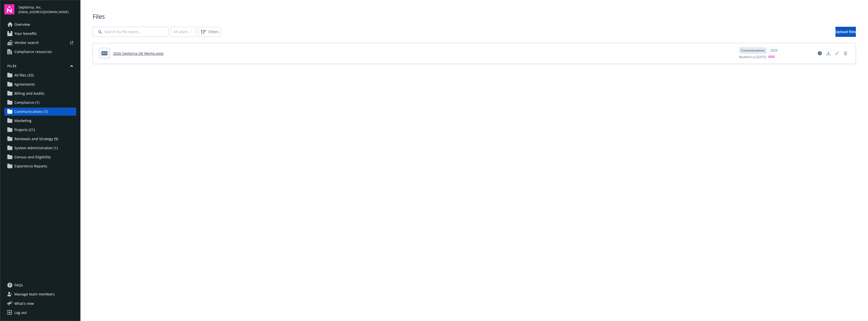  I want to click on a: Marketing, so click(40, 121).